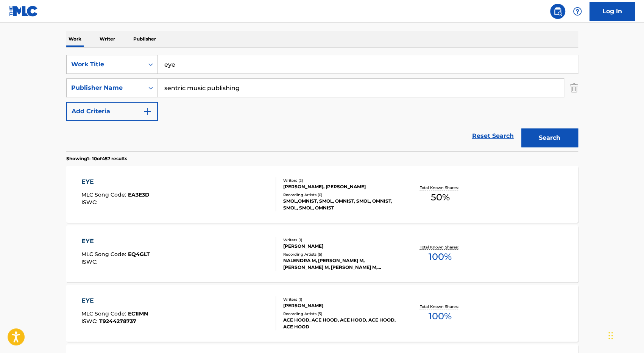 The height and width of the screenshot is (353, 644). I want to click on div: Seret, so click(610, 336).